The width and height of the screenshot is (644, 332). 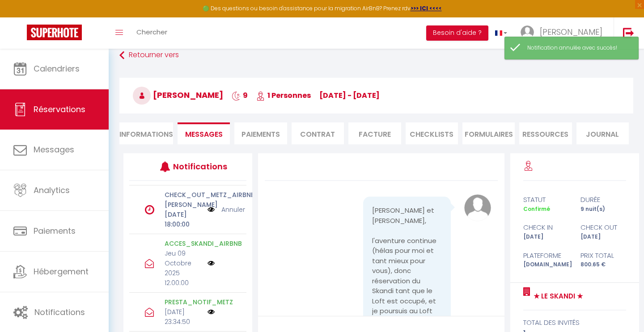 I want to click on div: Plateforme, so click(x=546, y=256).